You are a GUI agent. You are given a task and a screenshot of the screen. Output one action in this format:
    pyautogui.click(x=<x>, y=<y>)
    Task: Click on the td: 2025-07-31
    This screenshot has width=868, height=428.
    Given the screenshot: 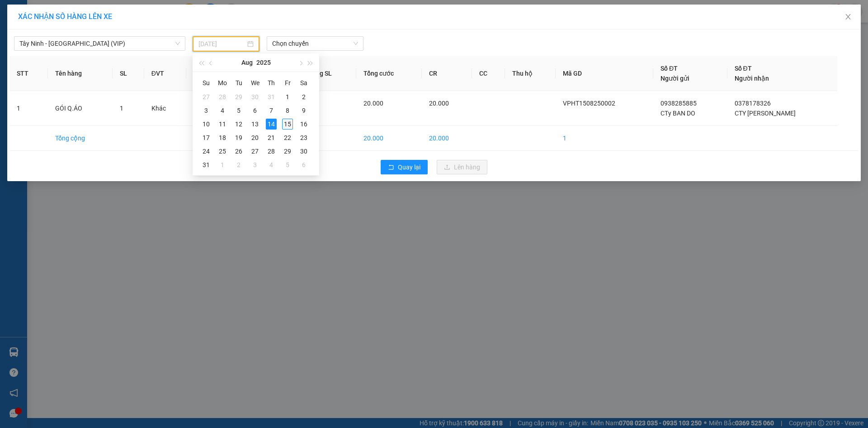 What is the action you would take?
    pyautogui.click(x=271, y=97)
    